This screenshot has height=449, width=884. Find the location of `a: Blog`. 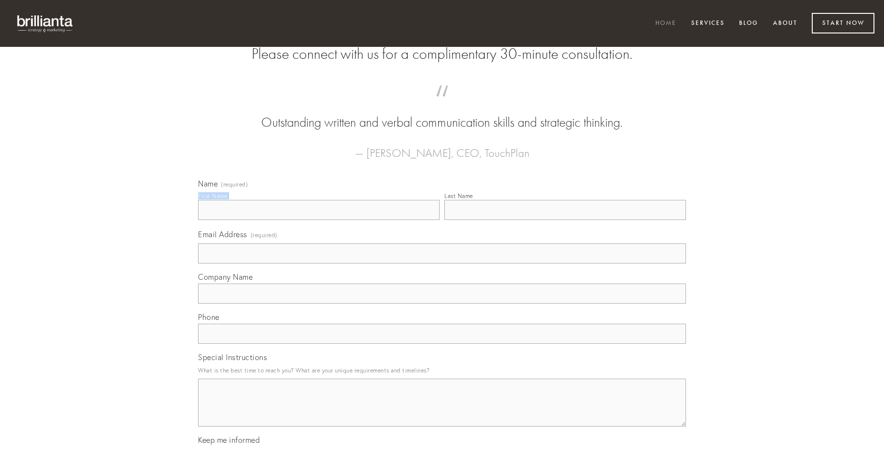

a: Blog is located at coordinates (749, 23).